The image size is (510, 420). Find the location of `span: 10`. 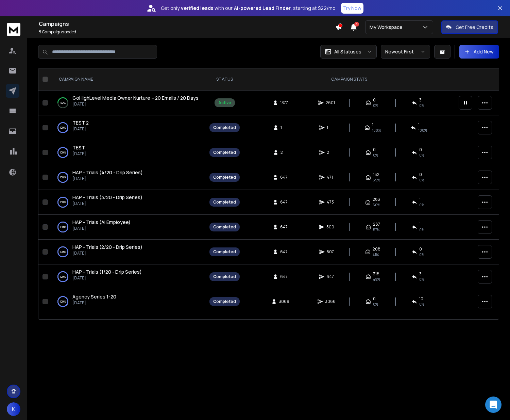

span: 10 is located at coordinates (421, 299).